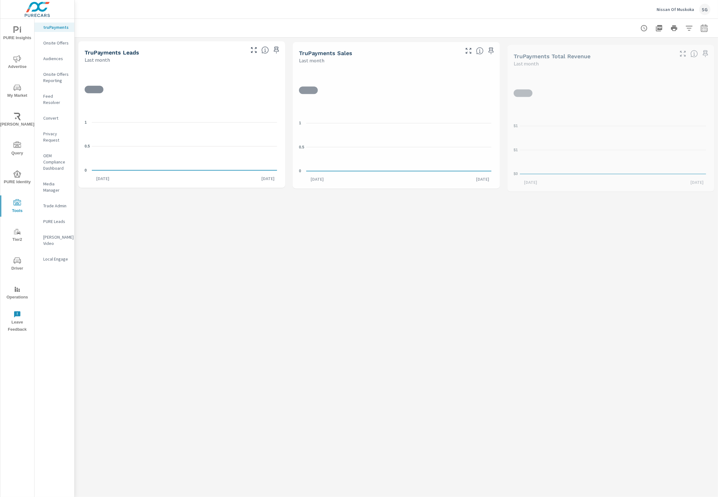 This screenshot has height=497, width=718. I want to click on button: "Export Report to PDF", so click(659, 28).